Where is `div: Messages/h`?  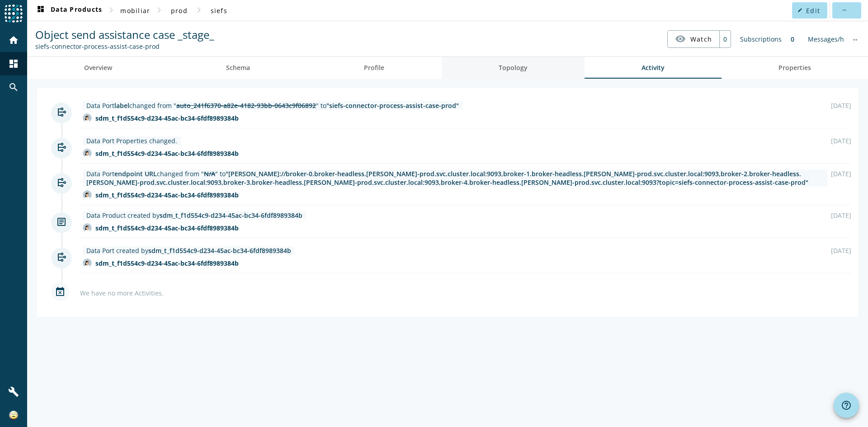 div: Messages/h is located at coordinates (826, 39).